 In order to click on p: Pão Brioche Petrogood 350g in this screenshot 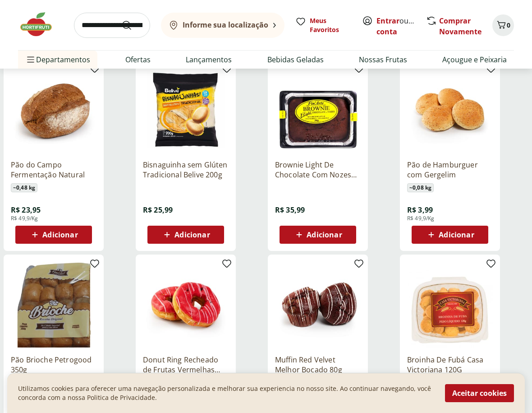, I will do `click(53, 364)`.